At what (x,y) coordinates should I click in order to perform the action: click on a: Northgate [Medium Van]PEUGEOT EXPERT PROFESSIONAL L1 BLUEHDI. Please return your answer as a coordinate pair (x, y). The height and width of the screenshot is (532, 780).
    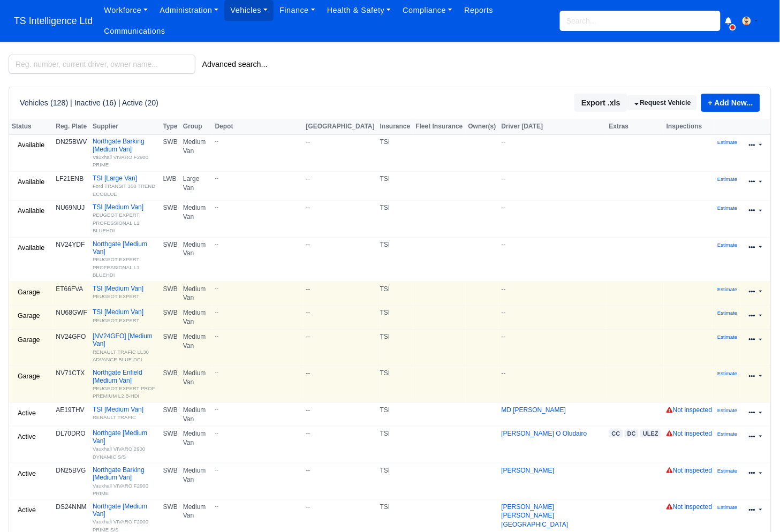
    Looking at the image, I should click on (125, 259).